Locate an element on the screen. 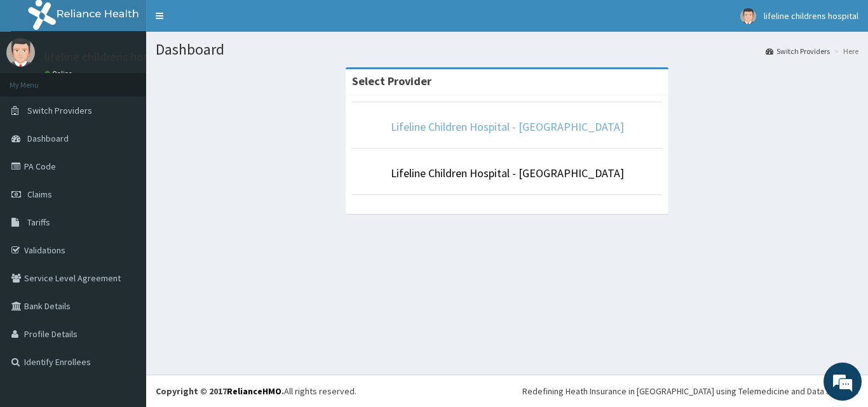 The width and height of the screenshot is (868, 407). a: Online is located at coordinates (60, 74).